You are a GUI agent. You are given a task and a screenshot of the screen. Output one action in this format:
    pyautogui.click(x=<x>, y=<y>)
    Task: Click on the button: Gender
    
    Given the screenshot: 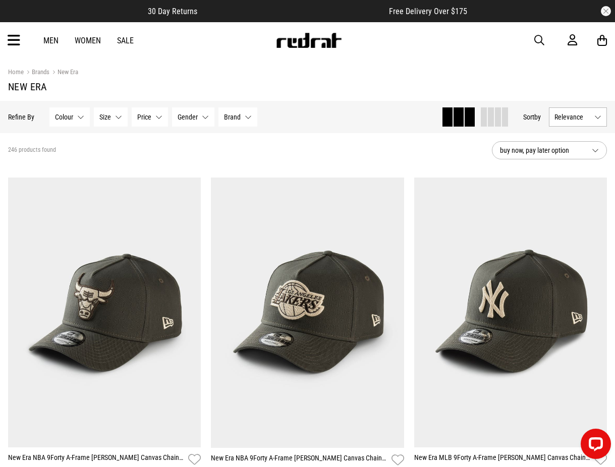 What is the action you would take?
    pyautogui.click(x=193, y=117)
    